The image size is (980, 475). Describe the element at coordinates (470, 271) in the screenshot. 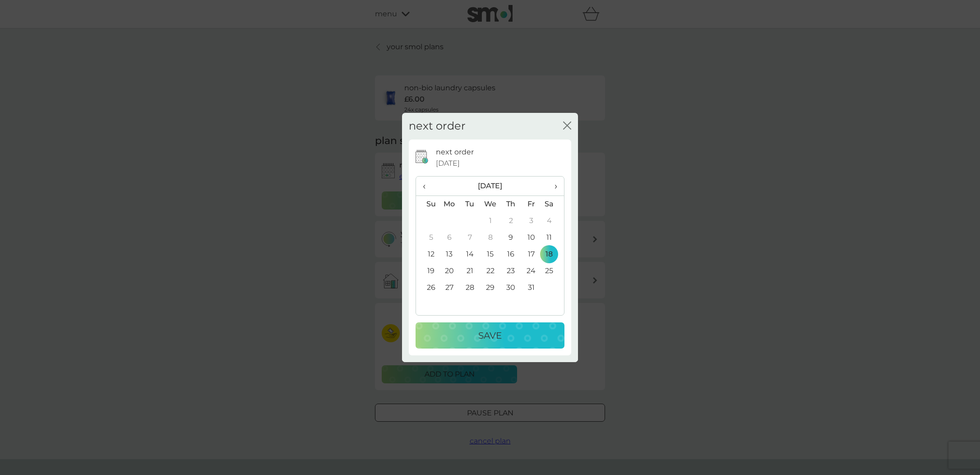

I see `td: 21` at that location.